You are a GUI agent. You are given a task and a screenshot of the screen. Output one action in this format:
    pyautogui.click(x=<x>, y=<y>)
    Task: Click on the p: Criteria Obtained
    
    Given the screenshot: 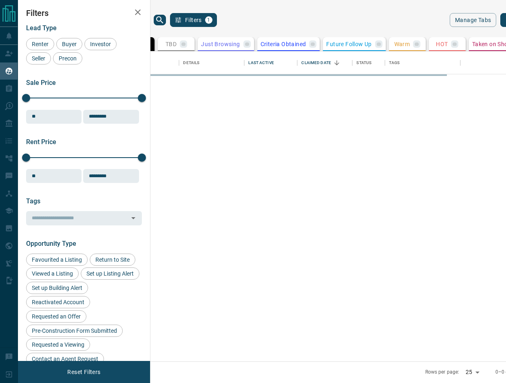 What is the action you would take?
    pyautogui.click(x=284, y=44)
    